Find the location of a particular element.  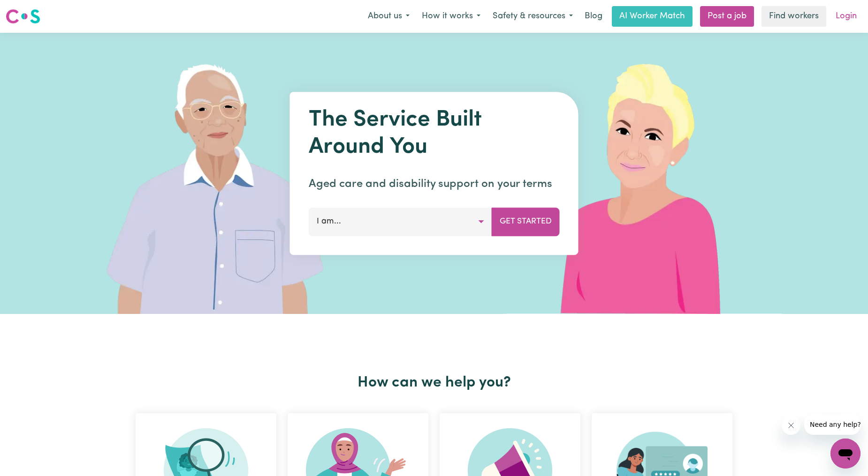

span: Need any help? is located at coordinates (31, 10).